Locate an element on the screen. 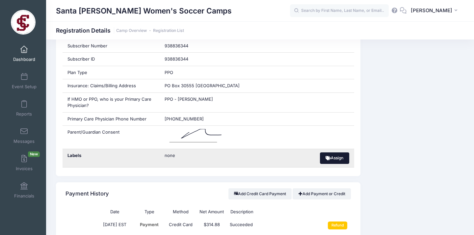 The height and width of the screenshot is (235, 474). span: Messages is located at coordinates (24, 141).